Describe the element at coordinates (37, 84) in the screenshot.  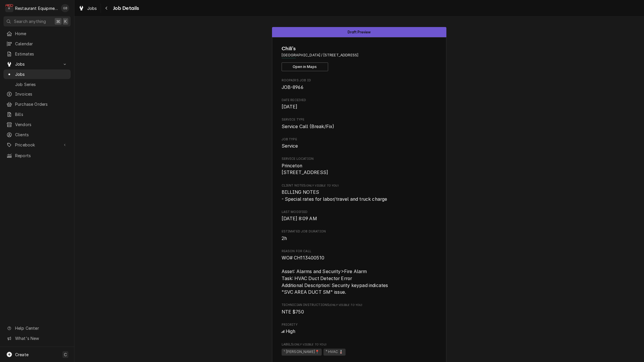
I see `a: Job Series` at that location.